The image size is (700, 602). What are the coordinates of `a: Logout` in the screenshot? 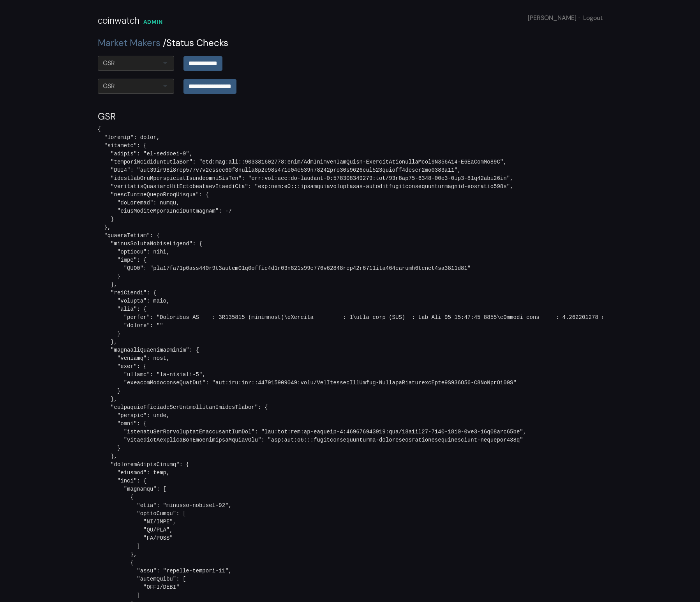 It's located at (593, 17).